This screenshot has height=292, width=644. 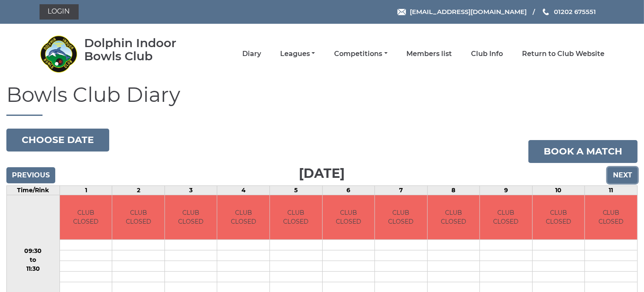 I want to click on a: Diary, so click(x=252, y=54).